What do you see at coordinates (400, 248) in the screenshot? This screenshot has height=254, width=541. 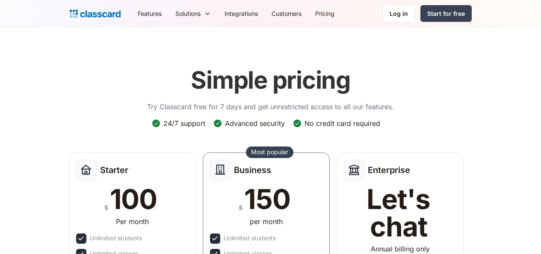 I see `div: Annual billing only` at bounding box center [400, 248].